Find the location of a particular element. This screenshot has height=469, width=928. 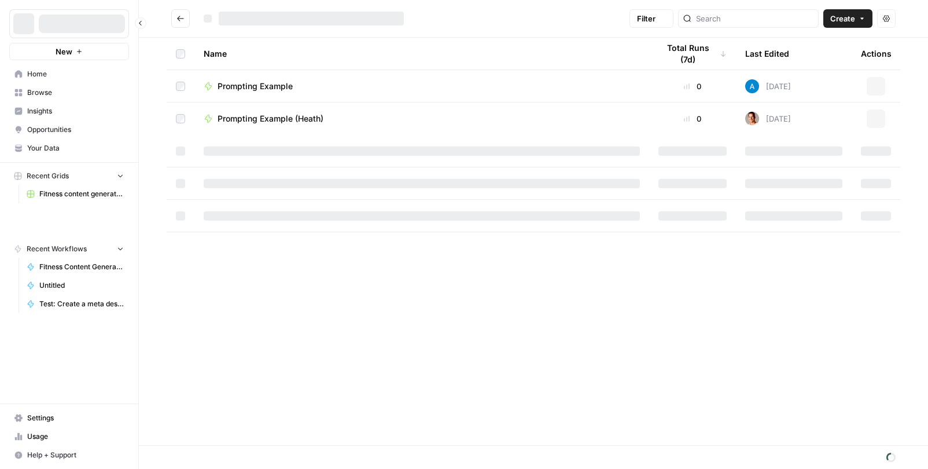

button: Help + Support is located at coordinates (69, 455).